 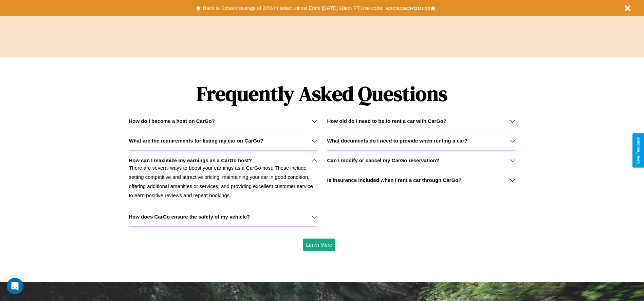 What do you see at coordinates (387, 121) in the screenshot?
I see `h3: How old do I need to be to rent a car with CarGo?` at bounding box center [387, 121].